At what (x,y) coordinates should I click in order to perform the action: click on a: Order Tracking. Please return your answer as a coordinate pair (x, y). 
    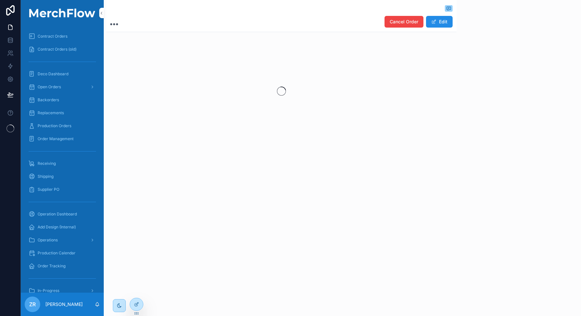
    Looking at the image, I should click on (62, 266).